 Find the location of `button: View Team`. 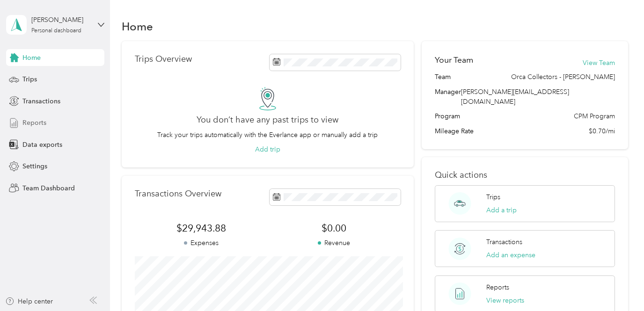

button: View Team is located at coordinates (599, 62).